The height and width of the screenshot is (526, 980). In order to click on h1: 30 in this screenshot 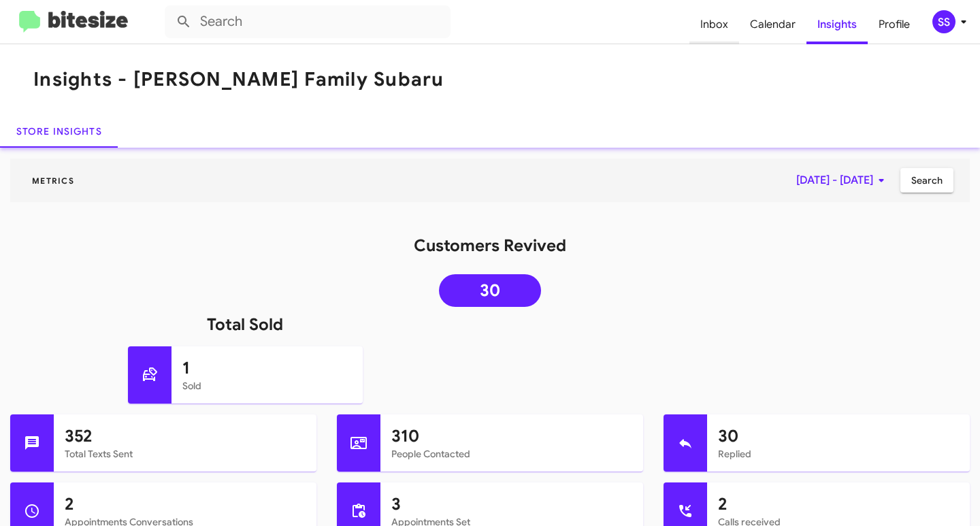, I will do `click(839, 436)`.